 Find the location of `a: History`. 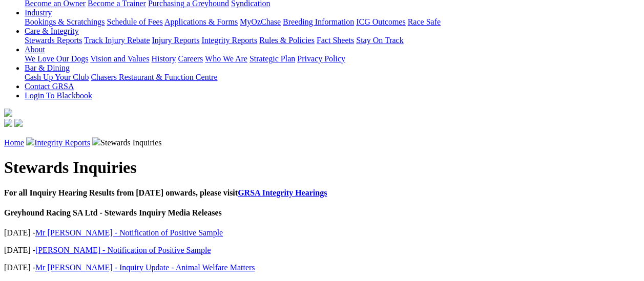

a: History is located at coordinates (164, 59).